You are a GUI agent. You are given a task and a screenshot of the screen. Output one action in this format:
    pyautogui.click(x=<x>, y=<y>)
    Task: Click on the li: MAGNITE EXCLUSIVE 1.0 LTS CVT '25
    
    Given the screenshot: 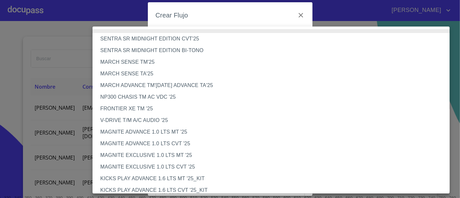 What is the action you would take?
    pyautogui.click(x=274, y=167)
    